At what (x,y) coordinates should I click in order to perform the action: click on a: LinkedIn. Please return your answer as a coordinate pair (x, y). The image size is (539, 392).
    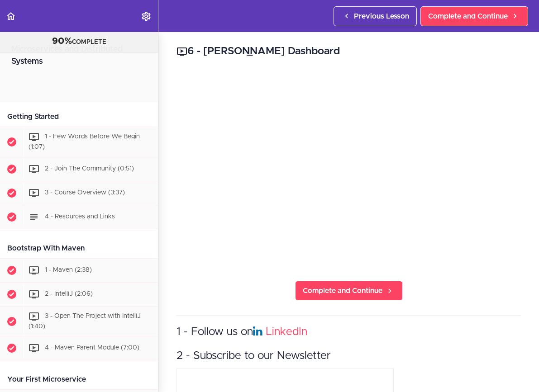
    Looking at the image, I should click on (287, 332).